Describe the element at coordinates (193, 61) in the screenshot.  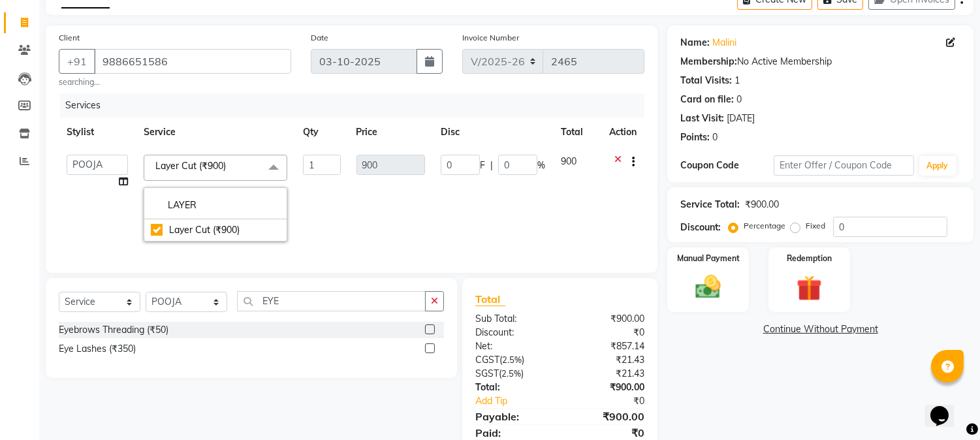
I see `input: Search by Name/Mobile/Email/Code` at that location.